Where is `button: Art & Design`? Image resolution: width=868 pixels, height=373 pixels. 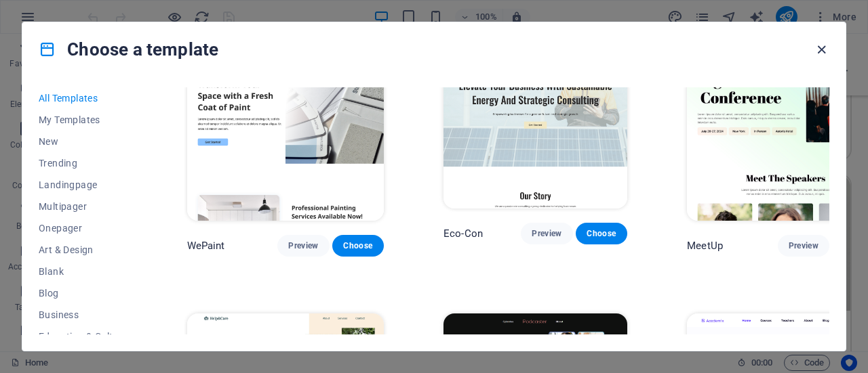
button: Art & Design is located at coordinates (82, 250).